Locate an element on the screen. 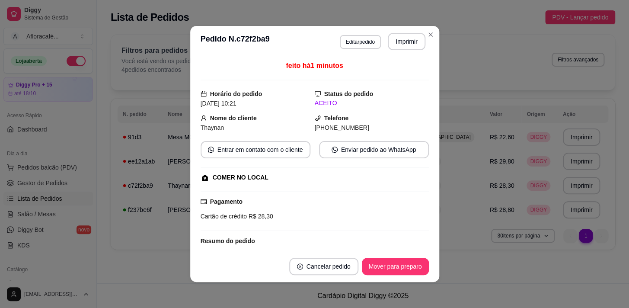  span: feito há 1 minutos is located at coordinates (314, 65).